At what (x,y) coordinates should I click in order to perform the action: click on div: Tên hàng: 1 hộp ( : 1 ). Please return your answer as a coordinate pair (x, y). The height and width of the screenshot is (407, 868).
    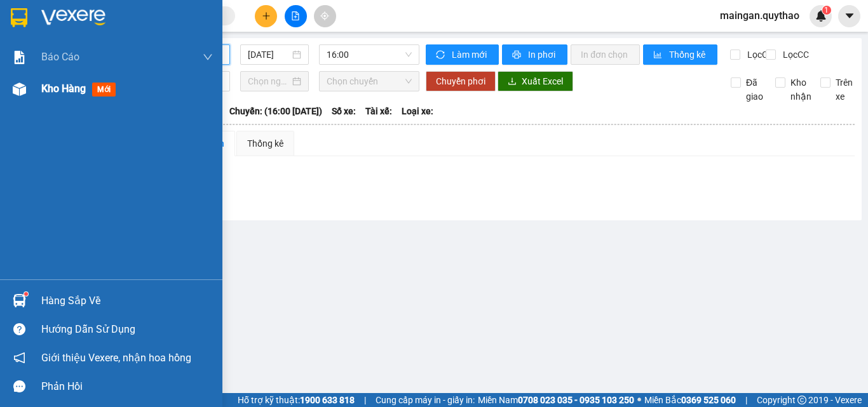
    Looking at the image, I should click on (104, 98).